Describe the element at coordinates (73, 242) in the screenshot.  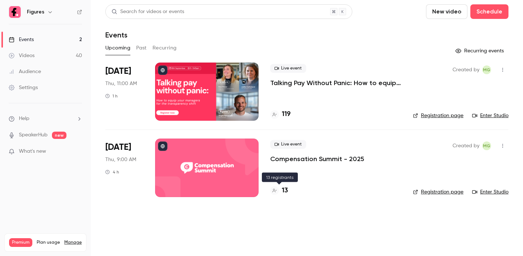
I see `a: Manage` at that location.